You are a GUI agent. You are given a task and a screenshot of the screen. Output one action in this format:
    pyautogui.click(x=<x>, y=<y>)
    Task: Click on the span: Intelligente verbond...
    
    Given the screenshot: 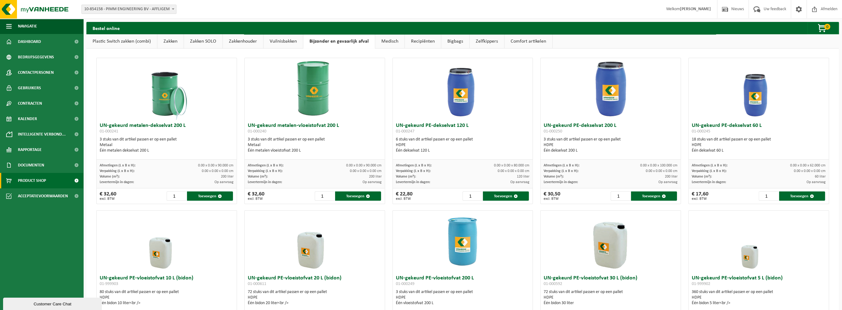 What is the action you would take?
    pyautogui.click(x=42, y=134)
    